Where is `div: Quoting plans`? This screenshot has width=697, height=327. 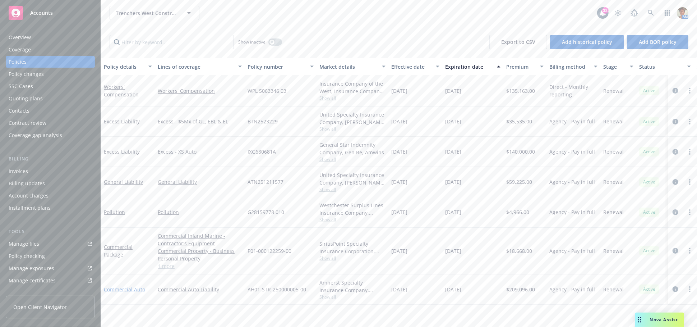
div: Quoting plans is located at coordinates (26, 98).